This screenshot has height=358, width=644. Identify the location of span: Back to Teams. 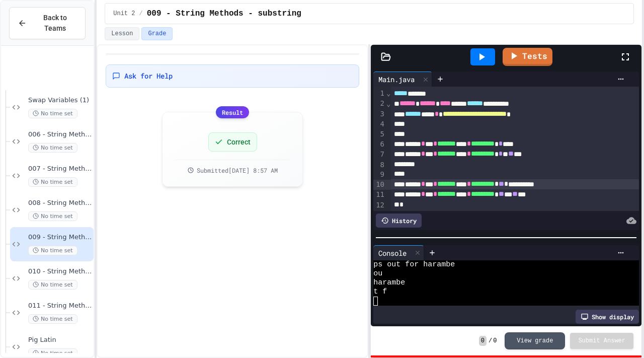
(55, 23).